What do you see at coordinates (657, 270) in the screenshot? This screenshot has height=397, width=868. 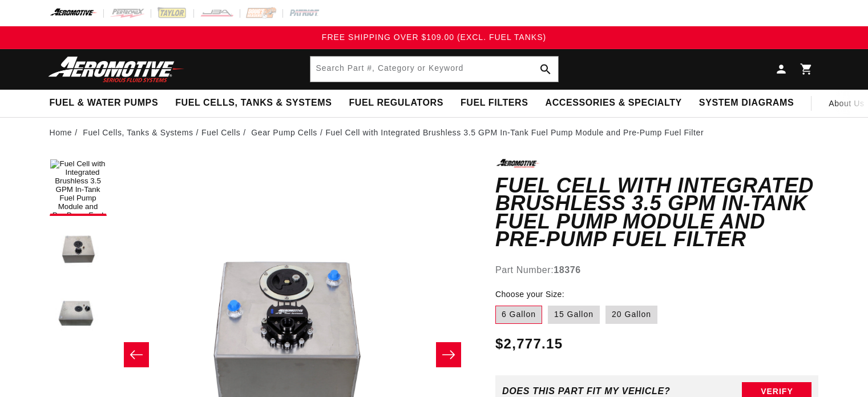 I see `div: Part Number:` at bounding box center [657, 270].